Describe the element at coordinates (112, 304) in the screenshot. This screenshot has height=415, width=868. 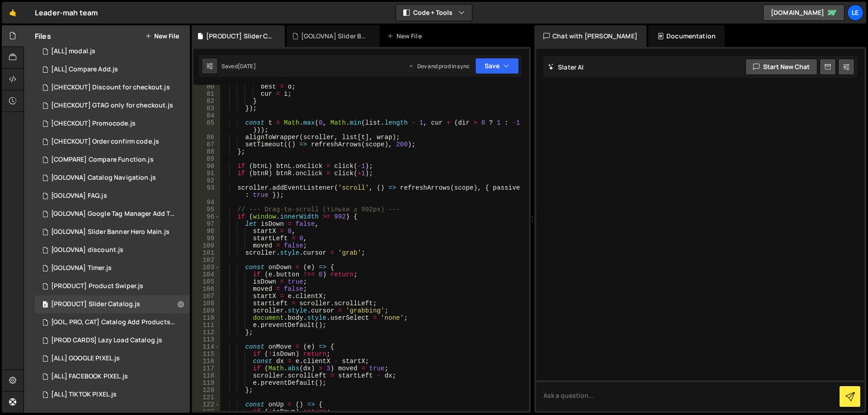
I see `div: 16298/44828.js` at that location.